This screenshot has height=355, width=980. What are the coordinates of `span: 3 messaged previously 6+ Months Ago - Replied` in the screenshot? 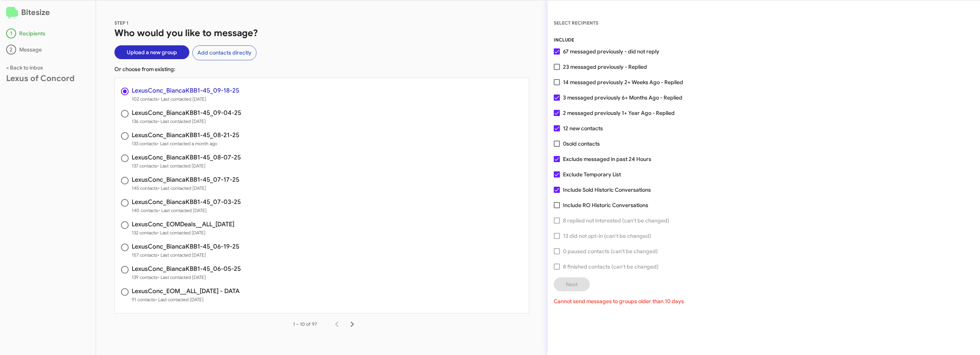 It's located at (623, 98).